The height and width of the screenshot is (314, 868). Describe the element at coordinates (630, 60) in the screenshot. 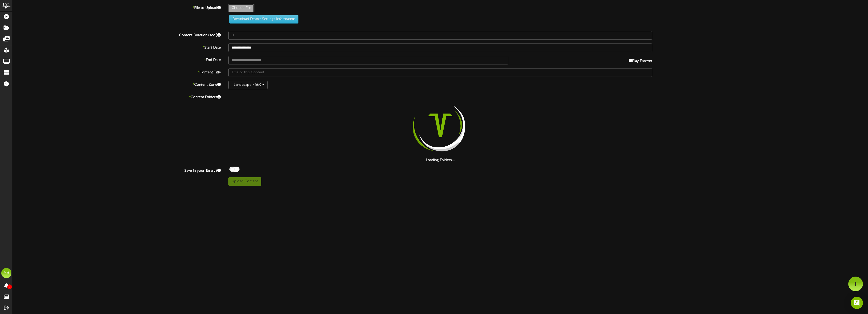

I see `input: Play Forever` at that location.